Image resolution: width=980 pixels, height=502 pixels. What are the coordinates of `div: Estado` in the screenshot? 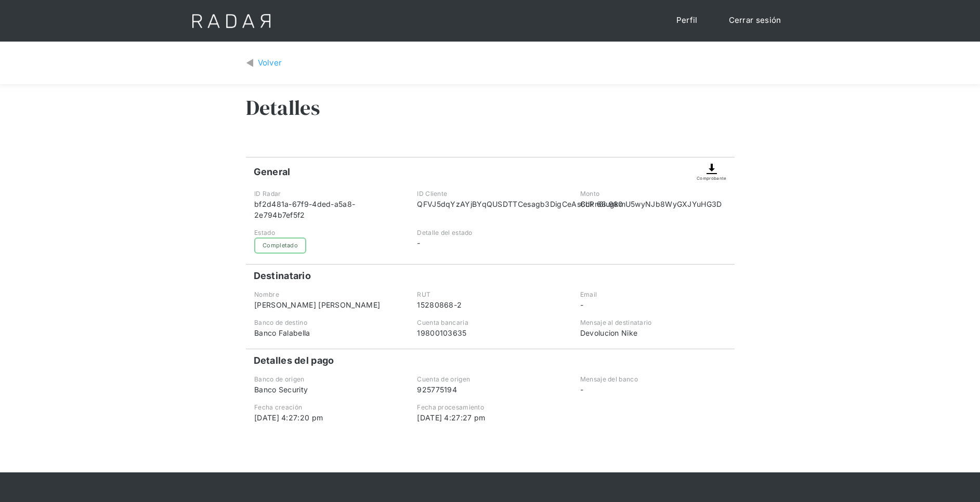 It's located at (327, 233).